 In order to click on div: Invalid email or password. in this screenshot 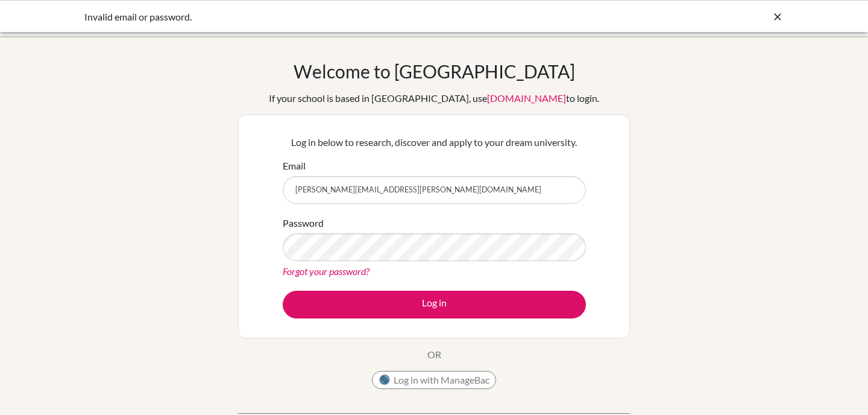, I will do `click(343, 17)`.